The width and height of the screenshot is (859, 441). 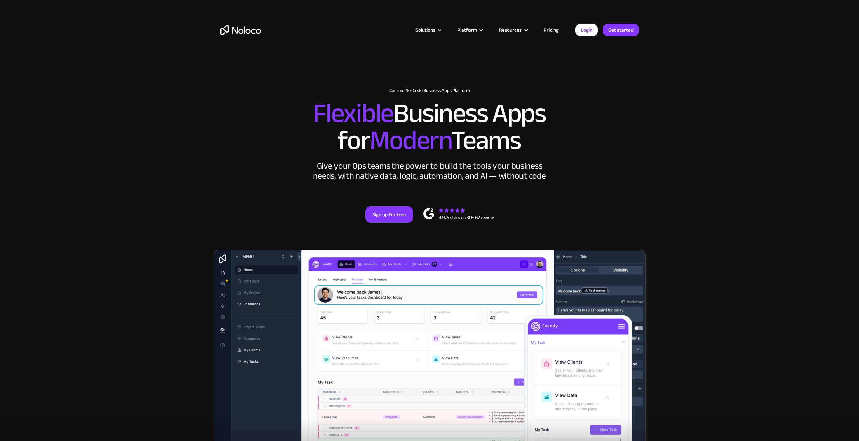 What do you see at coordinates (621, 30) in the screenshot?
I see `a: Get started` at bounding box center [621, 30].